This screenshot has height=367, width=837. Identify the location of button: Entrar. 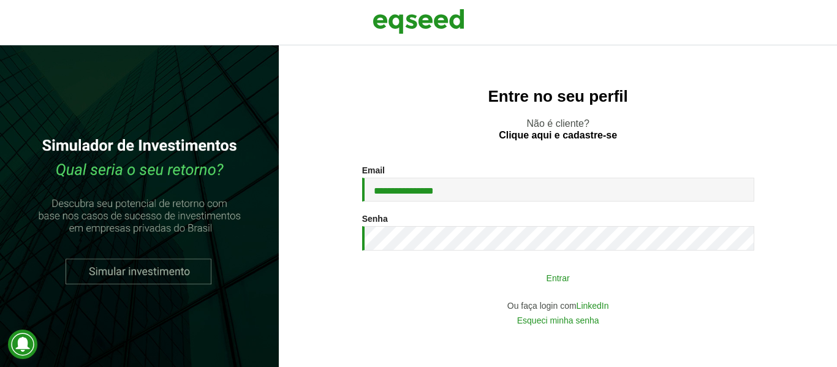
(558, 278).